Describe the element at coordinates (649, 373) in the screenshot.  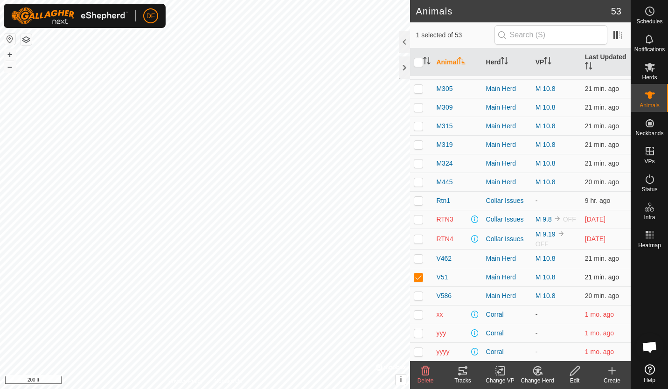
I see `a: Help` at that location.